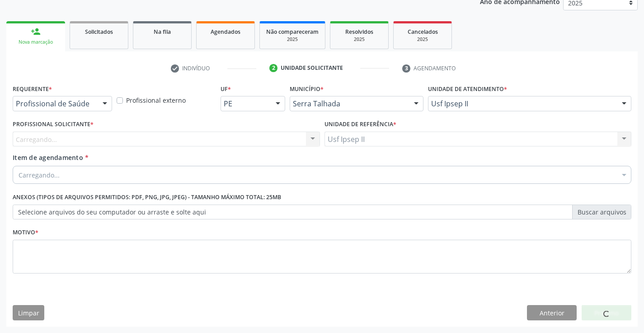 Image resolution: width=644 pixels, height=333 pixels. Describe the element at coordinates (293, 31) in the screenshot. I see `span: Não compareceram` at that location.